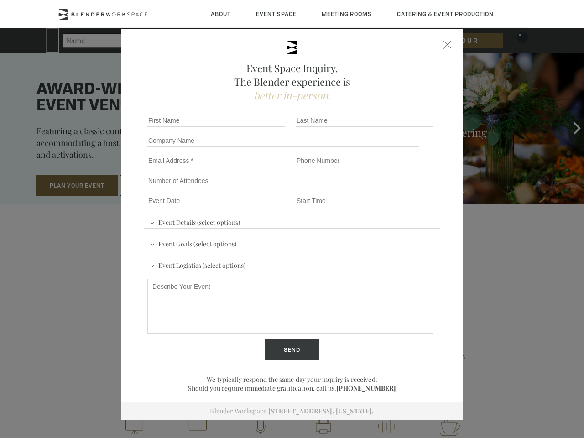 Image resolution: width=584 pixels, height=438 pixels. I want to click on input: Company Name, so click(283, 141).